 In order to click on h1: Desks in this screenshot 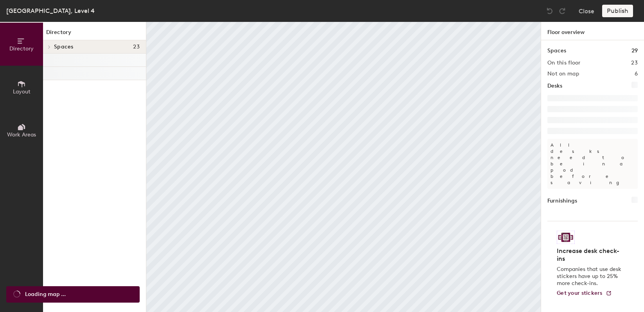, I will do `click(554, 86)`.